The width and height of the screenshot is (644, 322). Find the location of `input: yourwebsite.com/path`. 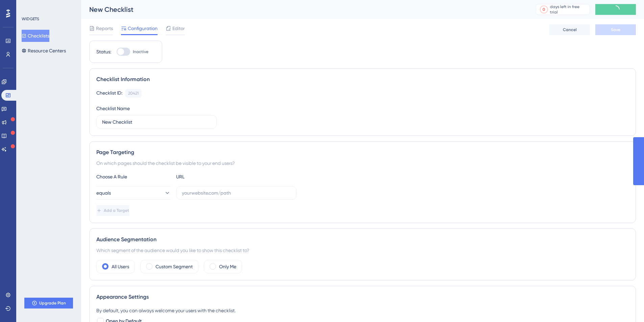

input: yourwebsite.com/path is located at coordinates (236, 193).